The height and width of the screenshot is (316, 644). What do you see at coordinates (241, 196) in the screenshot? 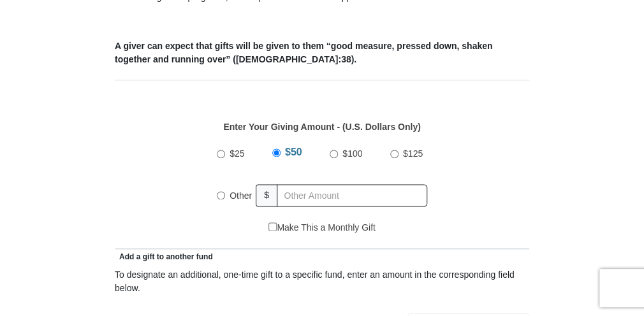
I see `span: Other` at bounding box center [241, 196].